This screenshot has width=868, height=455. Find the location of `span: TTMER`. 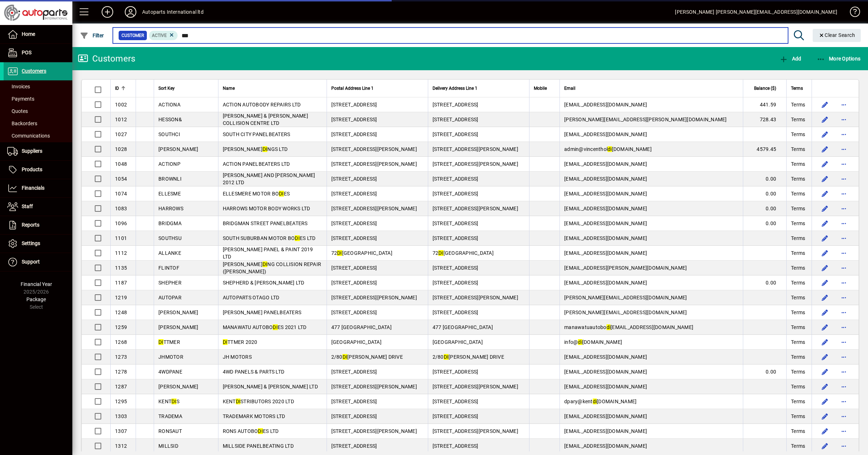

span: TTMER is located at coordinates (169, 342).